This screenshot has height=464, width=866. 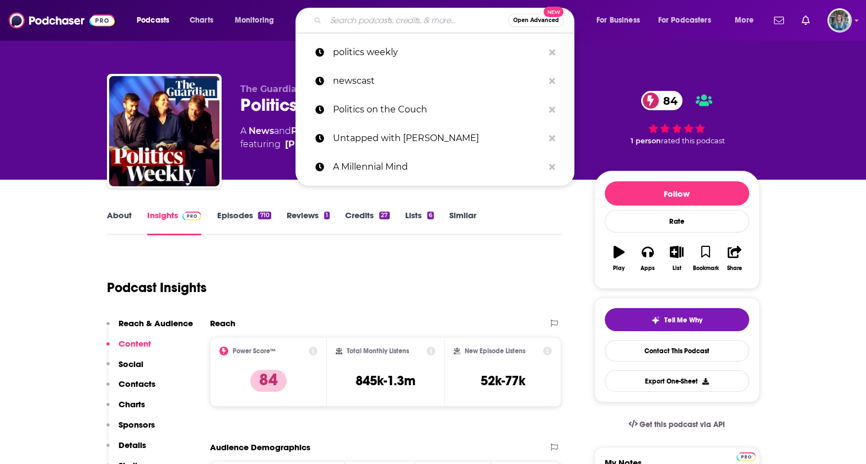 What do you see at coordinates (419, 223) in the screenshot?
I see `a: Lists6` at bounding box center [419, 223].